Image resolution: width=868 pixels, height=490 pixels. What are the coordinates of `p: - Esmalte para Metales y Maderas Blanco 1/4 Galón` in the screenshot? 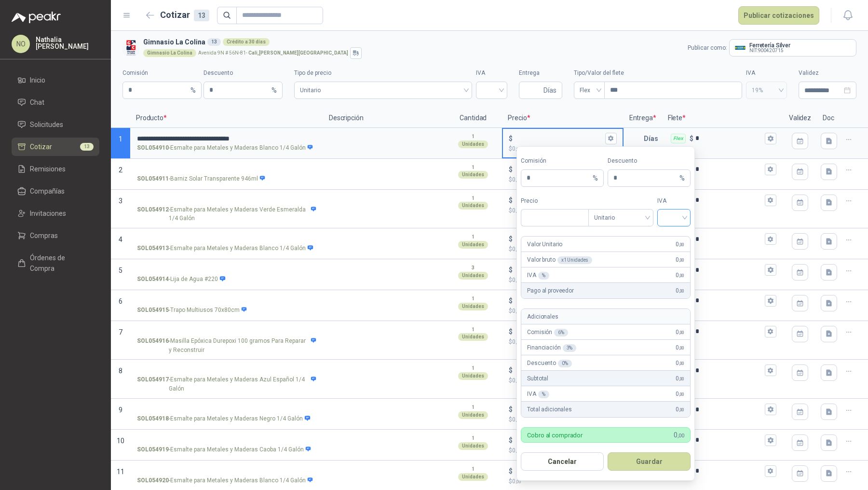 It's located at (225, 248).